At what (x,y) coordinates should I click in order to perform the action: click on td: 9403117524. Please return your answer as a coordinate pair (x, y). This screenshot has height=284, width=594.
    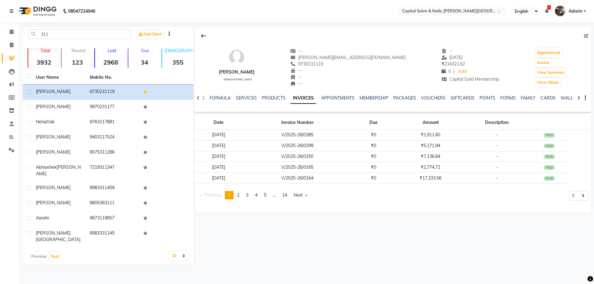
    Looking at the image, I should click on (113, 138).